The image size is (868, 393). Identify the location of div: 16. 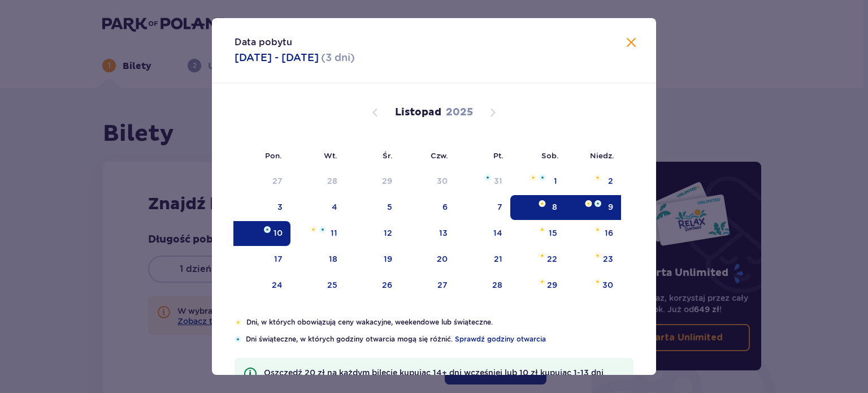
(609, 233).